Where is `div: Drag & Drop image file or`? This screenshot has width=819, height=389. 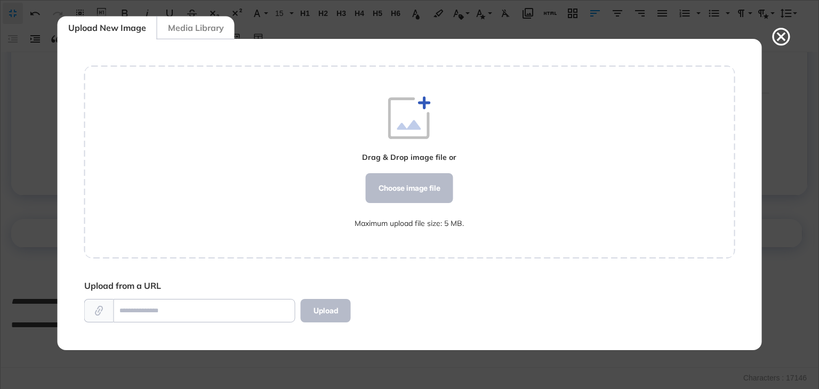 div: Drag & Drop image file or is located at coordinates (409, 157).